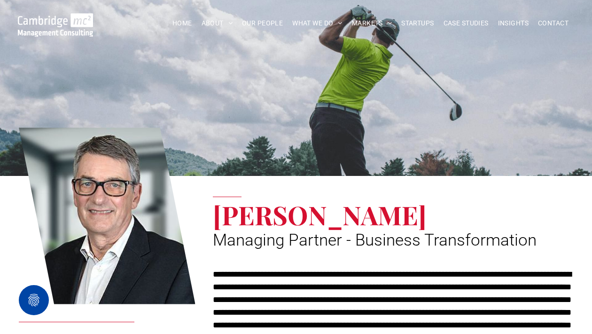  What do you see at coordinates (55, 19) in the screenshot?
I see `a: Your Business Transformed | Cambridge Management Consulting` at bounding box center [55, 19].